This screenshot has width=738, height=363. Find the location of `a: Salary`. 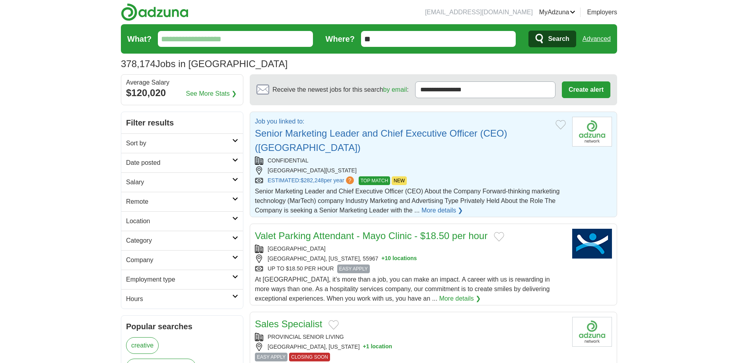

a: Salary is located at coordinates (182, 182).